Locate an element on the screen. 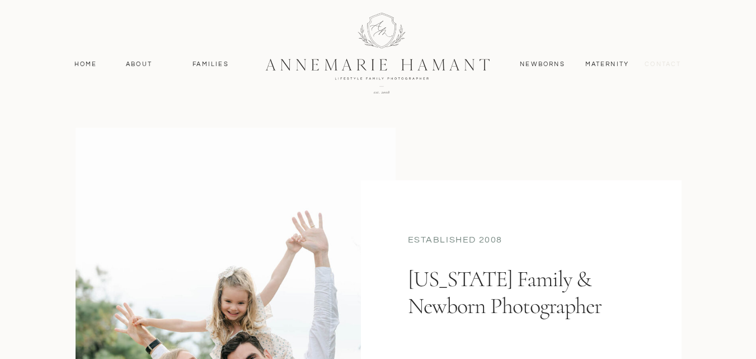  a: Newborns is located at coordinates (543, 64).